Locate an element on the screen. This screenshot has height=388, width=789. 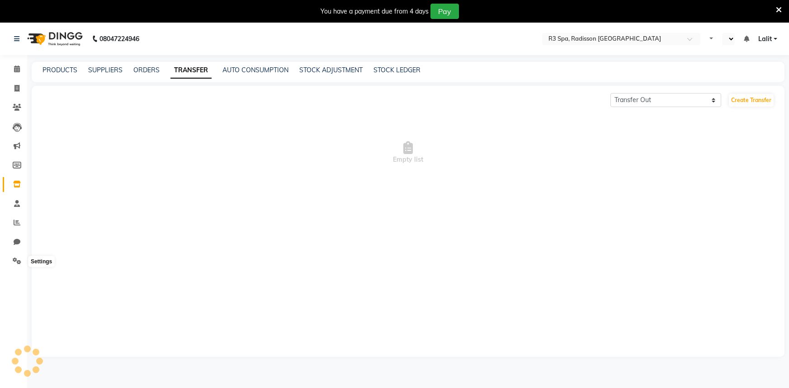
a: AUTO CONSUMPTION is located at coordinates (256, 70).